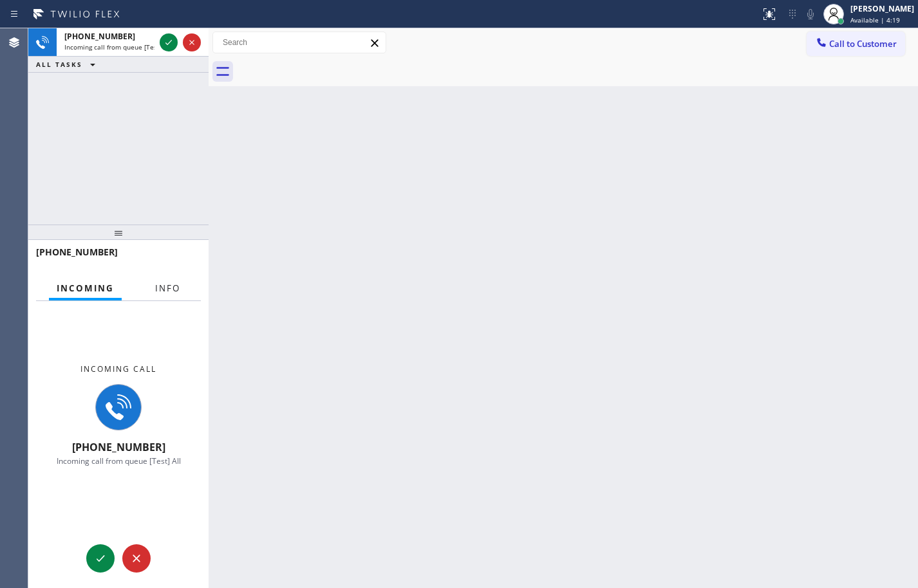 The width and height of the screenshot is (918, 588). Describe the element at coordinates (300, 43) in the screenshot. I see `input: Search` at that location.